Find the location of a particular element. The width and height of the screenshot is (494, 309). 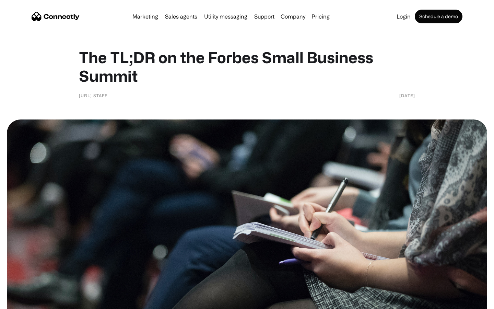

a: Marketing is located at coordinates (145, 16).